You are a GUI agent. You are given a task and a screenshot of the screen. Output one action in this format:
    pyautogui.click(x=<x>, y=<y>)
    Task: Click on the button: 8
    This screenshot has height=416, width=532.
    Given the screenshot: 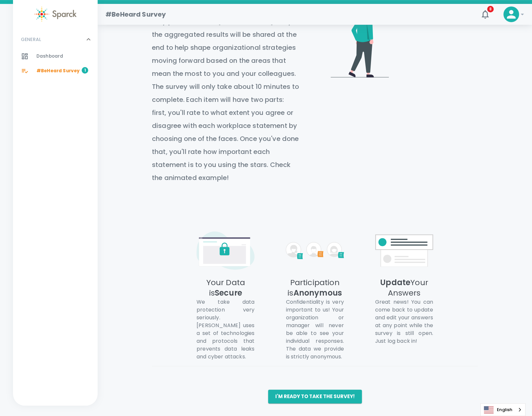 What is the action you would take?
    pyautogui.click(x=485, y=14)
    